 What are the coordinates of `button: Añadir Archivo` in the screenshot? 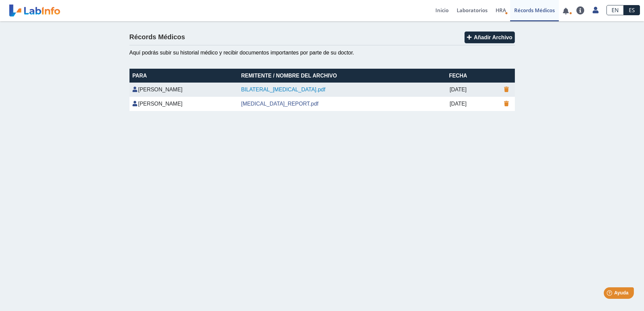 It's located at (489, 37).